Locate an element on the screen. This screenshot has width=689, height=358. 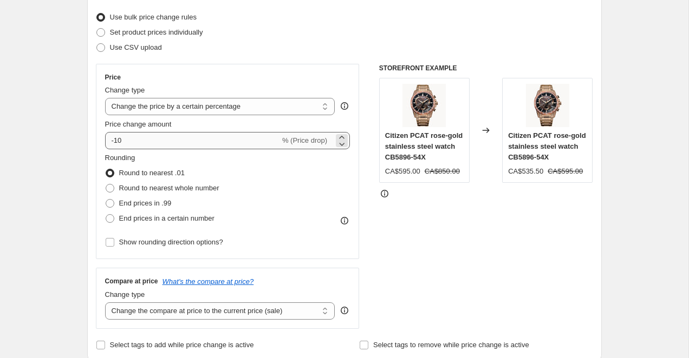
button: What's the compare at price? is located at coordinates (208, 282).